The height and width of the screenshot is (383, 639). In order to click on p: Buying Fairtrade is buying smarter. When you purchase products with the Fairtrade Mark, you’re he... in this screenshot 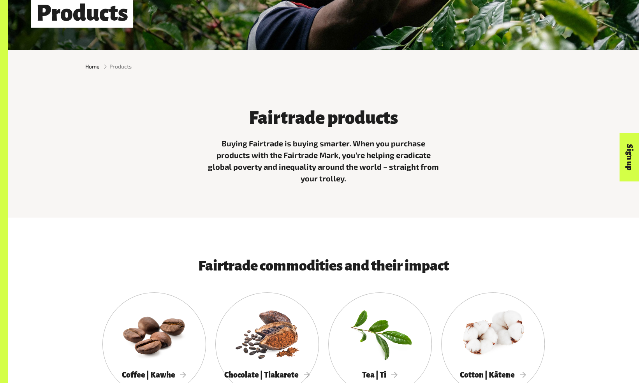, I will do `click(324, 161)`.